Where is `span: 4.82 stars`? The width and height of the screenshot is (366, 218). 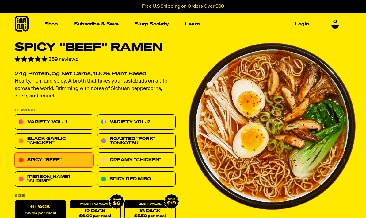 span: 4.82 stars is located at coordinates (32, 59).